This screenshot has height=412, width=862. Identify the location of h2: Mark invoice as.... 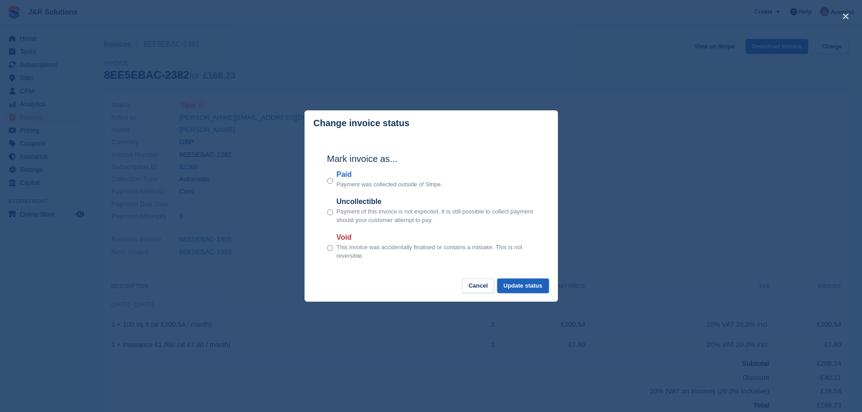
(431, 159).